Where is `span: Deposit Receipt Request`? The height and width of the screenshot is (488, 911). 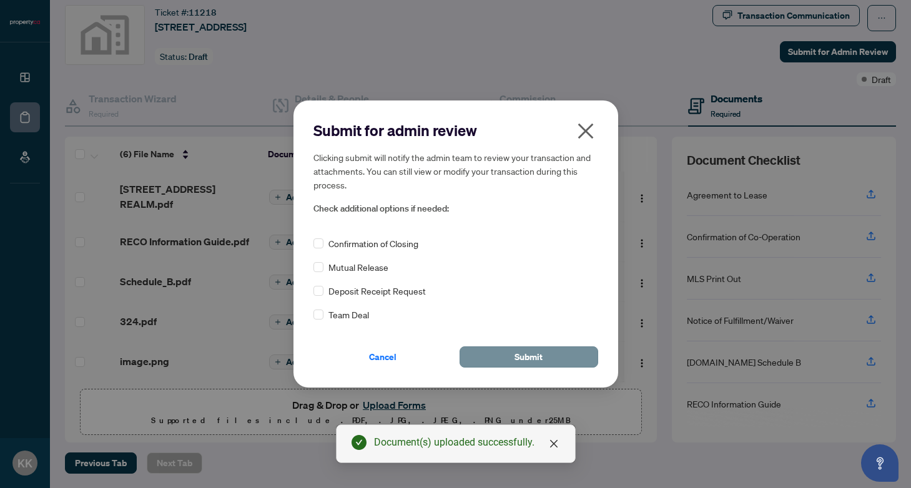 span: Deposit Receipt Request is located at coordinates (377, 291).